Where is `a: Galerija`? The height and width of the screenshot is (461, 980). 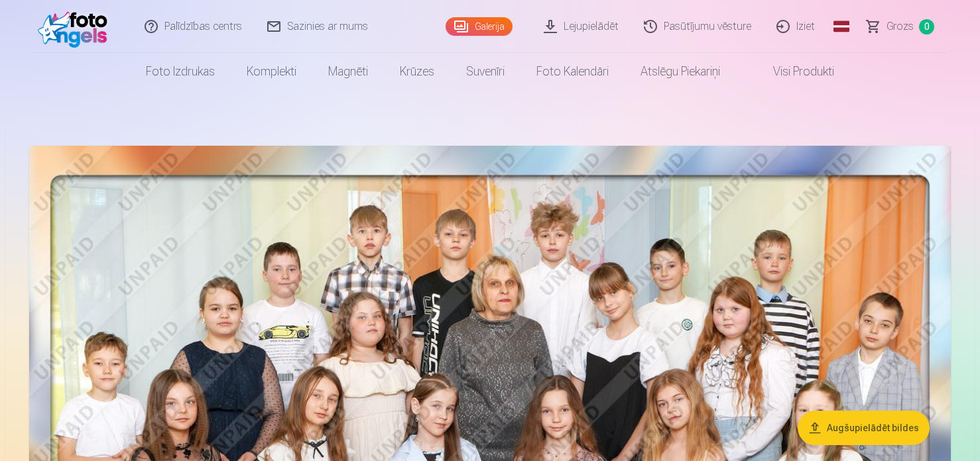
a: Galerija is located at coordinates (478, 26).